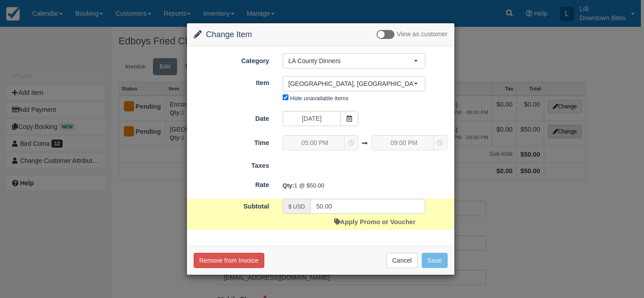  What do you see at coordinates (288, 185) in the screenshot?
I see `strong: Qty` at bounding box center [288, 185].